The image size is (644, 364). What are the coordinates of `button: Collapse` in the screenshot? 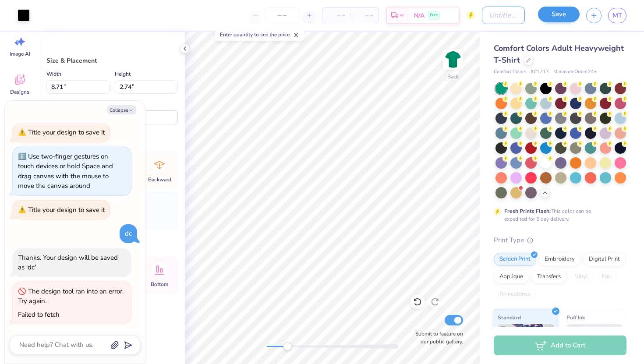 It's located at (121, 109).